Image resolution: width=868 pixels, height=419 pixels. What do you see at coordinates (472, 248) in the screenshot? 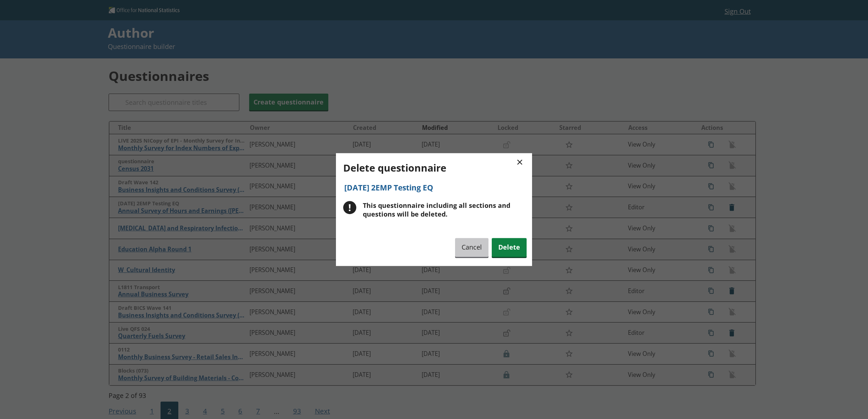
I see `button: Cancel` at bounding box center [472, 248].